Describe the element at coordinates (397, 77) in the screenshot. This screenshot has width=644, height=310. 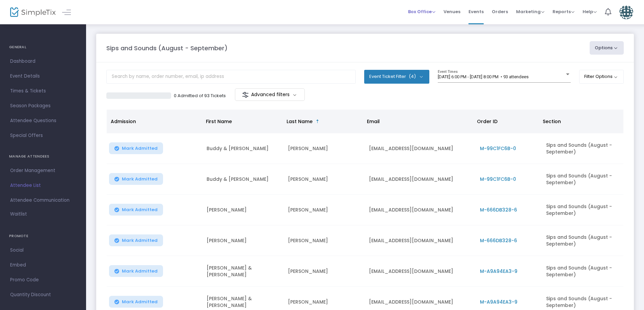
I see `button: Event Ticket Filter(4)` at that location.